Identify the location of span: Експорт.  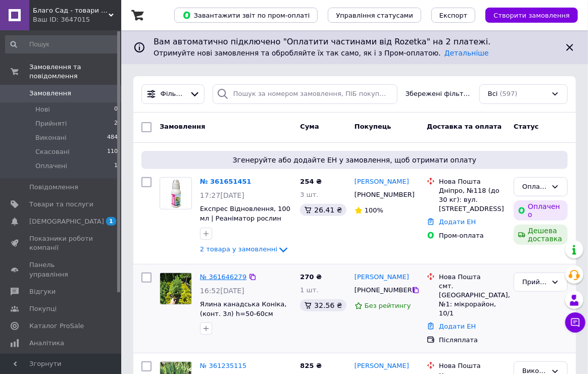
(454, 15).